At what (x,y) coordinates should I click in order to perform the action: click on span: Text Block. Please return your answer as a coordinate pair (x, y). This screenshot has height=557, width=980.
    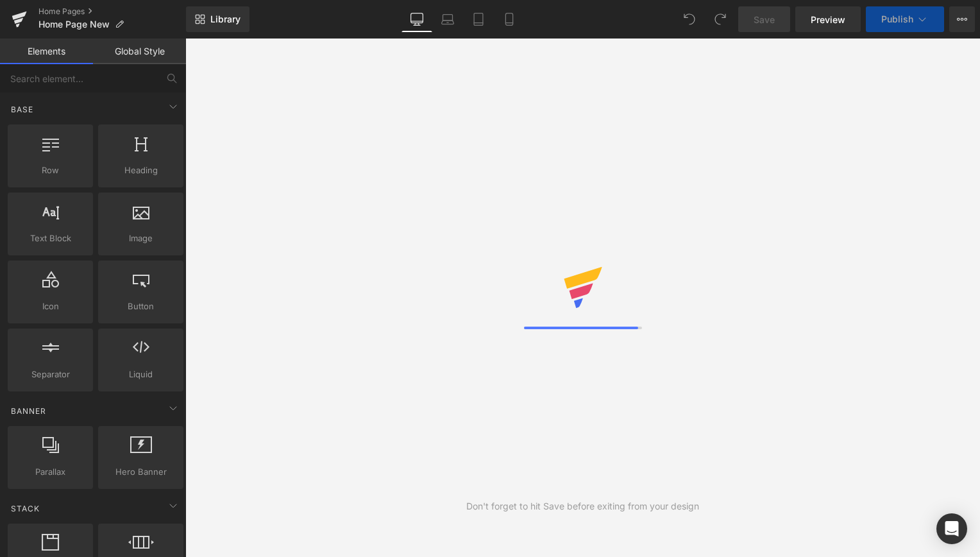
    Looking at the image, I should click on (50, 238).